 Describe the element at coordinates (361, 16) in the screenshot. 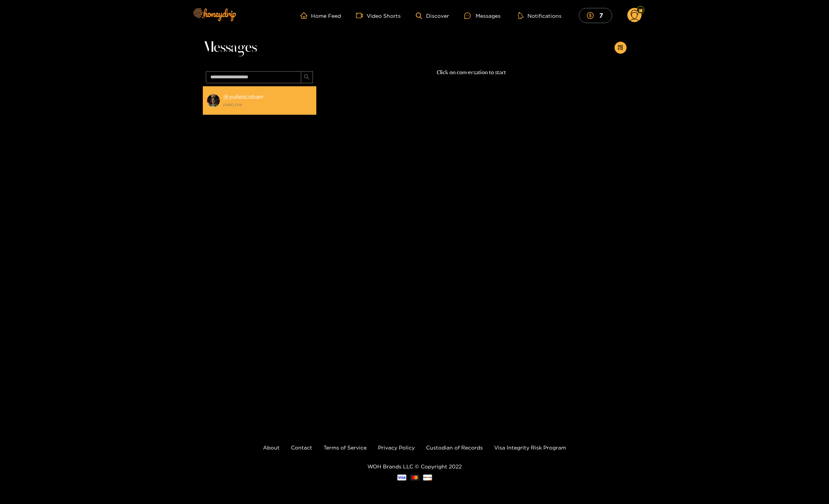

I see `span: video-camera` at that location.